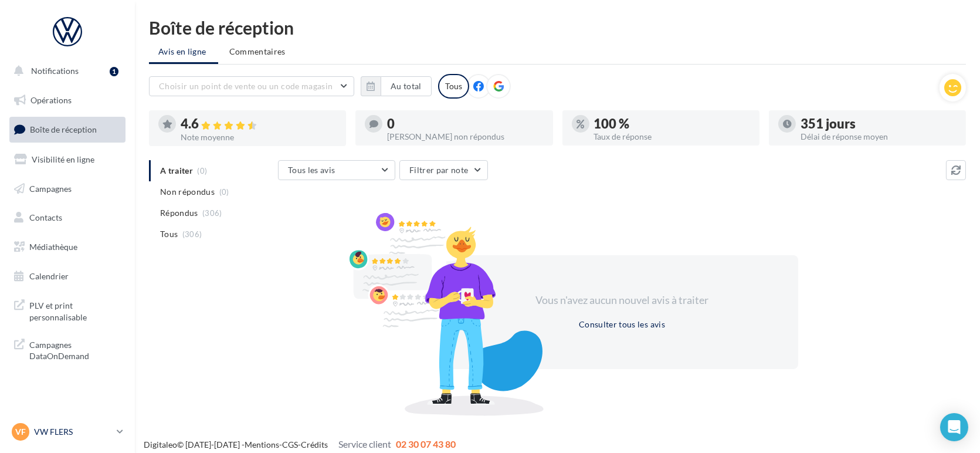  Describe the element at coordinates (879, 124) in the screenshot. I see `div: 351 jours` at that location.